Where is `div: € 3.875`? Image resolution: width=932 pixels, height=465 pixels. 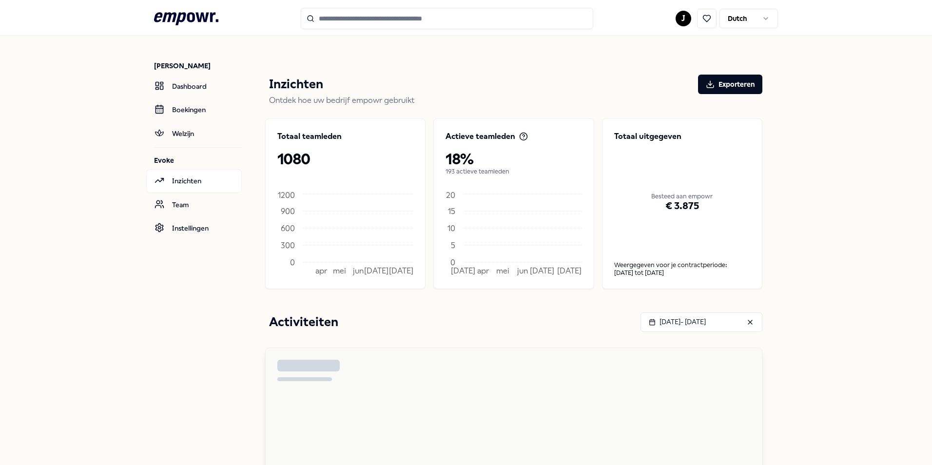 div: € 3.875 is located at coordinates (682, 206).